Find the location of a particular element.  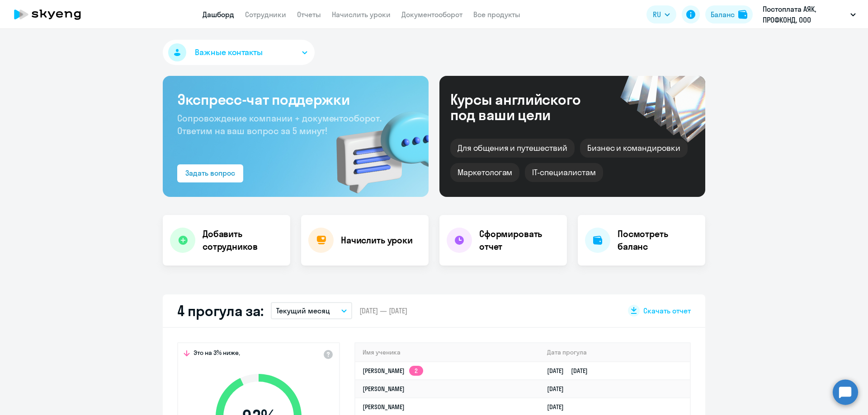

h4: Начислить уроки is located at coordinates (376, 240).